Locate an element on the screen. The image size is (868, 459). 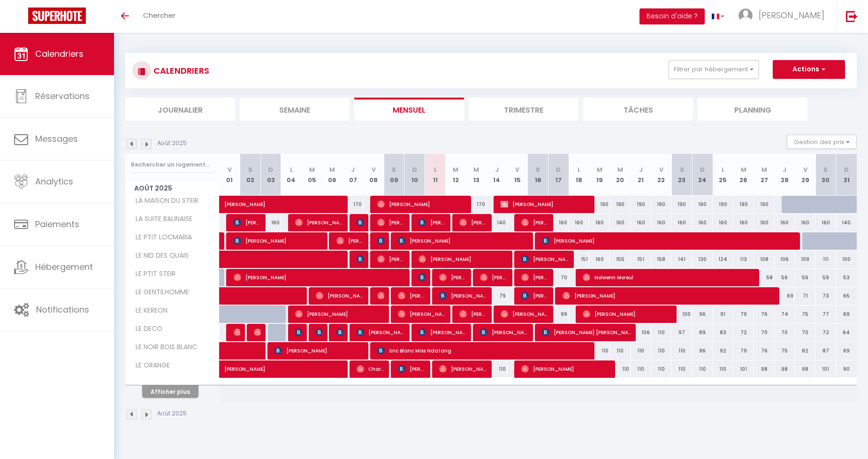
div: 77 is located at coordinates (826, 314).